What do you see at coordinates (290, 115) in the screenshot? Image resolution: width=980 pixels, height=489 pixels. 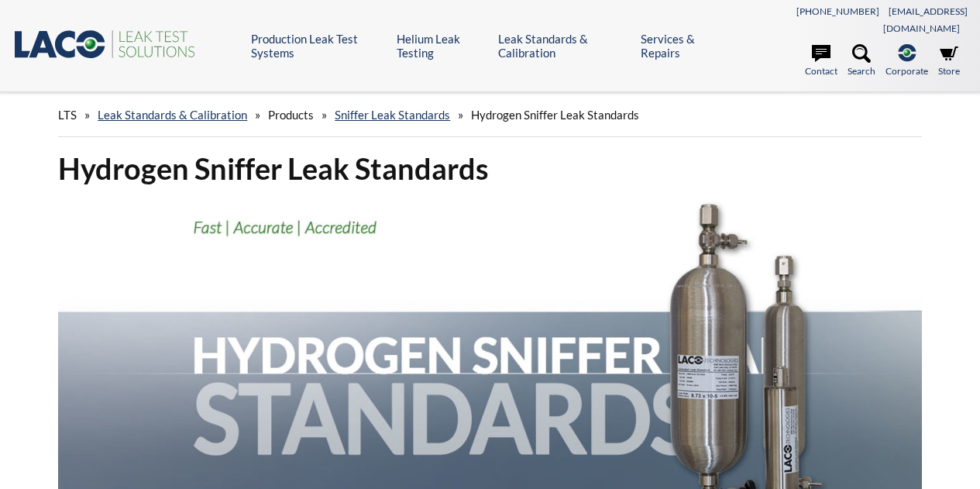 I see `span: Products` at bounding box center [290, 115].